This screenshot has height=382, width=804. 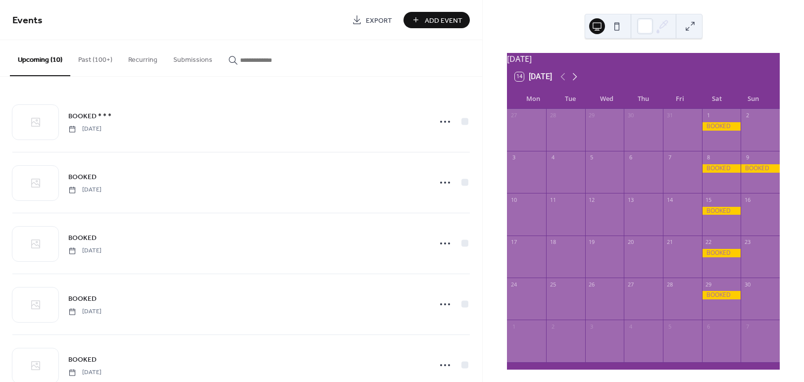 I want to click on div: 16, so click(x=747, y=200).